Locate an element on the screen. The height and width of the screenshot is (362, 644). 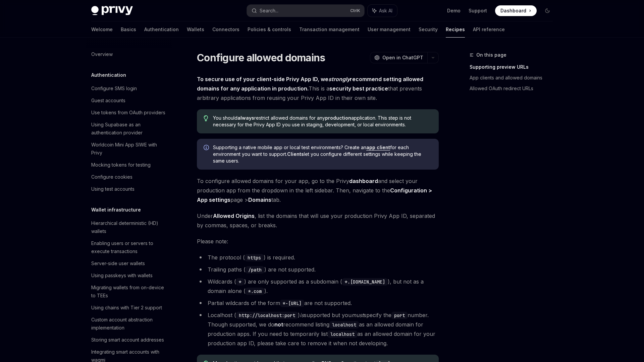
div: Using Supabase as an authentication provider is located at coordinates (129, 129).